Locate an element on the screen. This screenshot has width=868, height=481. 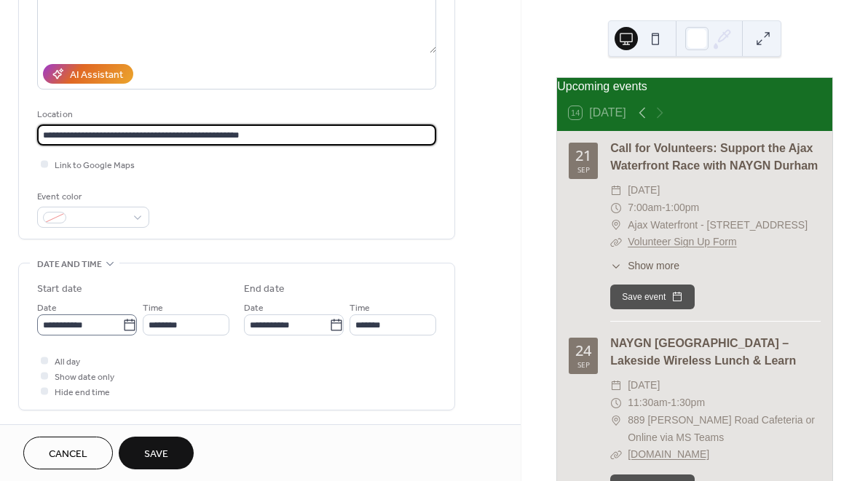
button: Save is located at coordinates (156, 453).